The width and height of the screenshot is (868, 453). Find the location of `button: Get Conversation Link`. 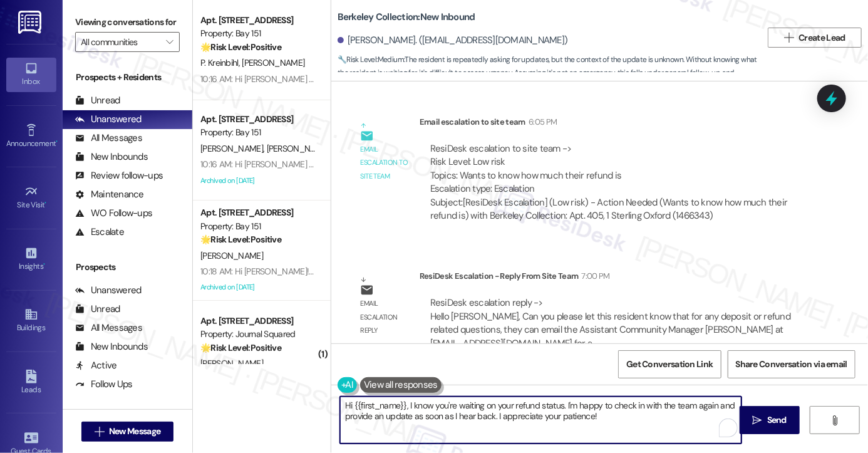

button: Get Conversation Link is located at coordinates (669, 364).